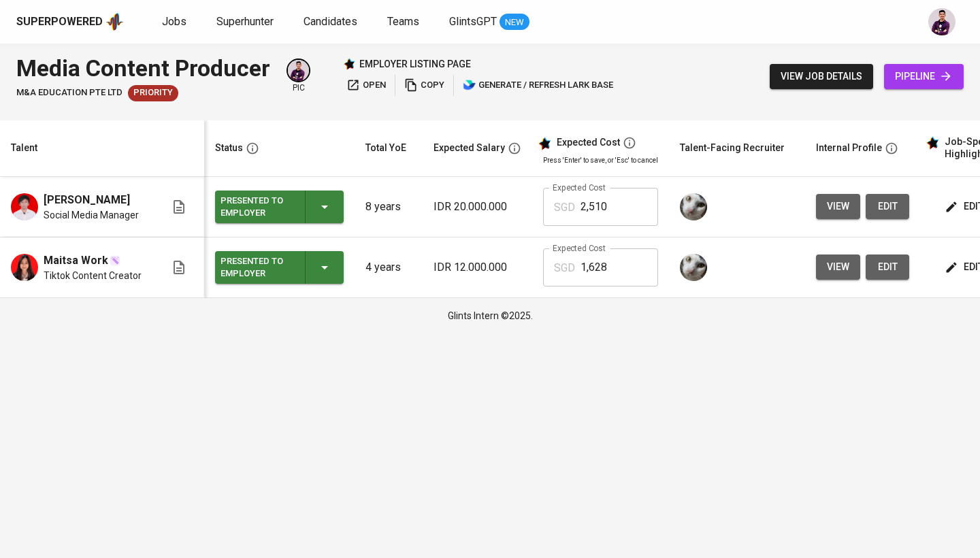 Image resolution: width=980 pixels, height=558 pixels. Describe the element at coordinates (246, 22) in the screenshot. I see `a: Superhunter` at that location.